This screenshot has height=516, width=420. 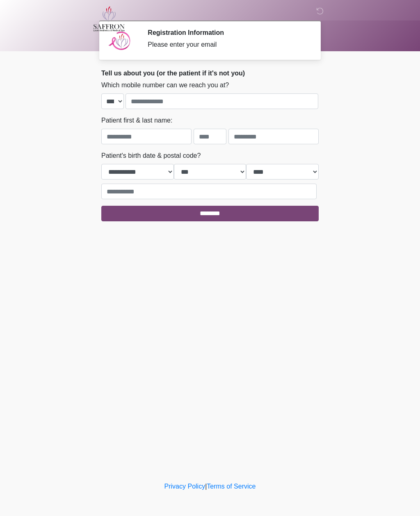 I want to click on img: Agent Avatar, so click(x=120, y=41).